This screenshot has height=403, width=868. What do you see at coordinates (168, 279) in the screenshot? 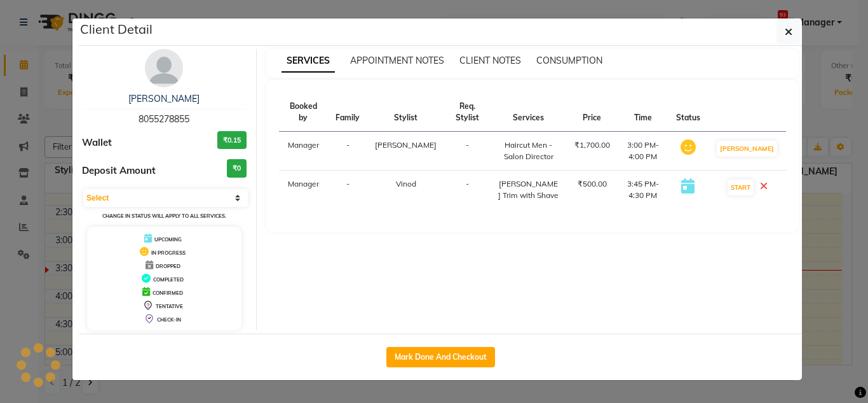
I see `span: COMPLETED` at bounding box center [168, 279].